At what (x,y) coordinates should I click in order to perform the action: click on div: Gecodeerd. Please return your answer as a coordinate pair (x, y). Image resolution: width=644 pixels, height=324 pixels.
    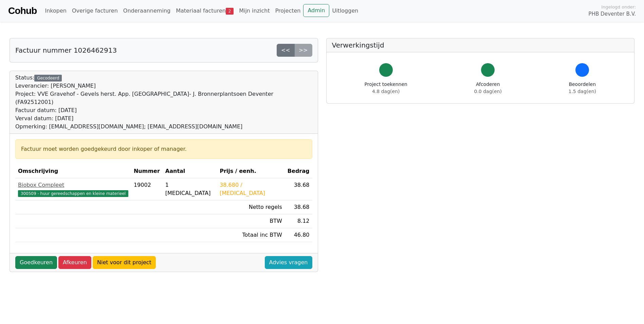
    Looking at the image, I should click on (48, 79).